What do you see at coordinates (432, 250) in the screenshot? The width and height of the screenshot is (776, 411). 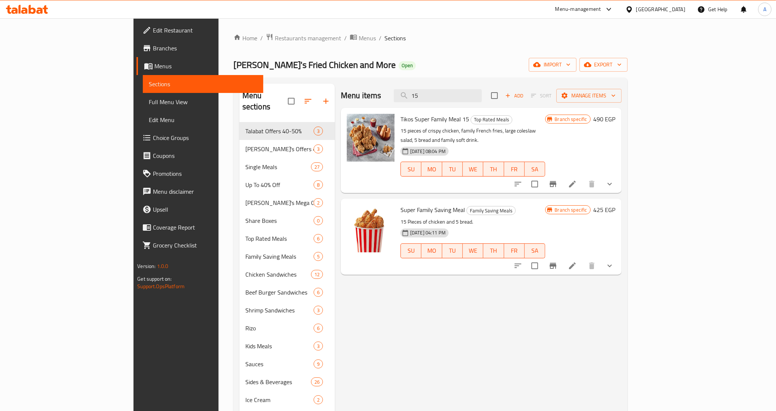 I see `span: MO` at bounding box center [432, 250].